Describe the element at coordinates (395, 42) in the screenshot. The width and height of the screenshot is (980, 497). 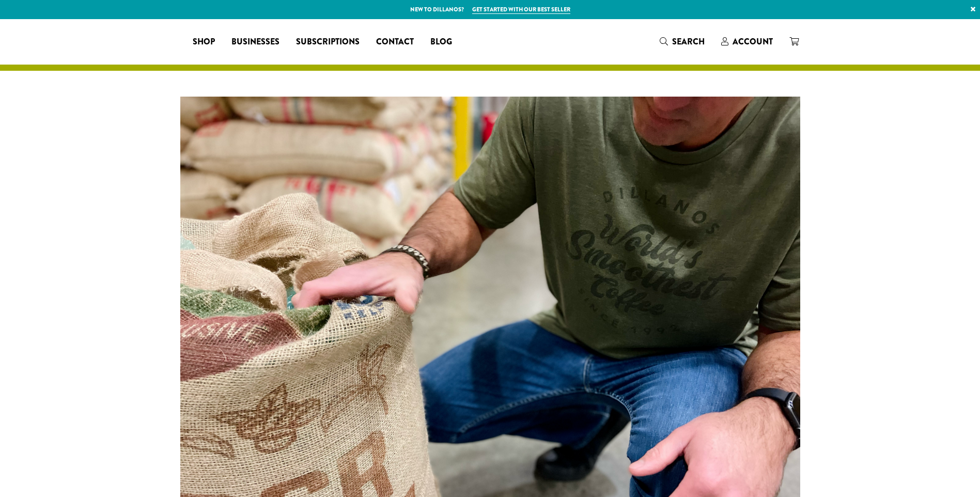
I see `span: Contact` at that location.